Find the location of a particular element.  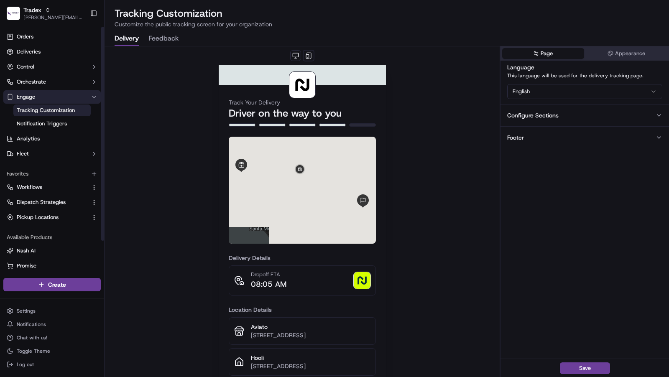

button: Fleet is located at coordinates (52, 154).